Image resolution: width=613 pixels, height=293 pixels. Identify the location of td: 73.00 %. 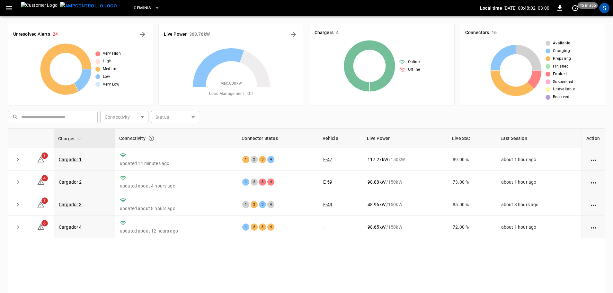
(472, 182).